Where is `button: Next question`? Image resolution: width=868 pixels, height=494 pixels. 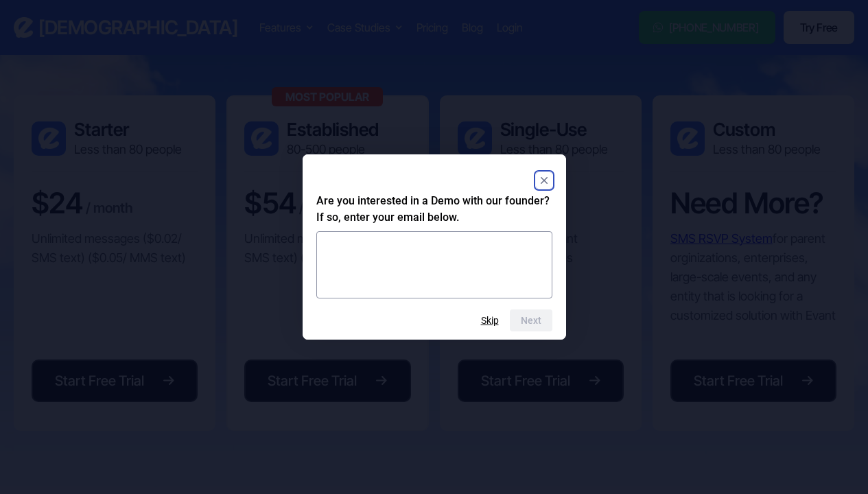
button: Next question is located at coordinates (531, 320).